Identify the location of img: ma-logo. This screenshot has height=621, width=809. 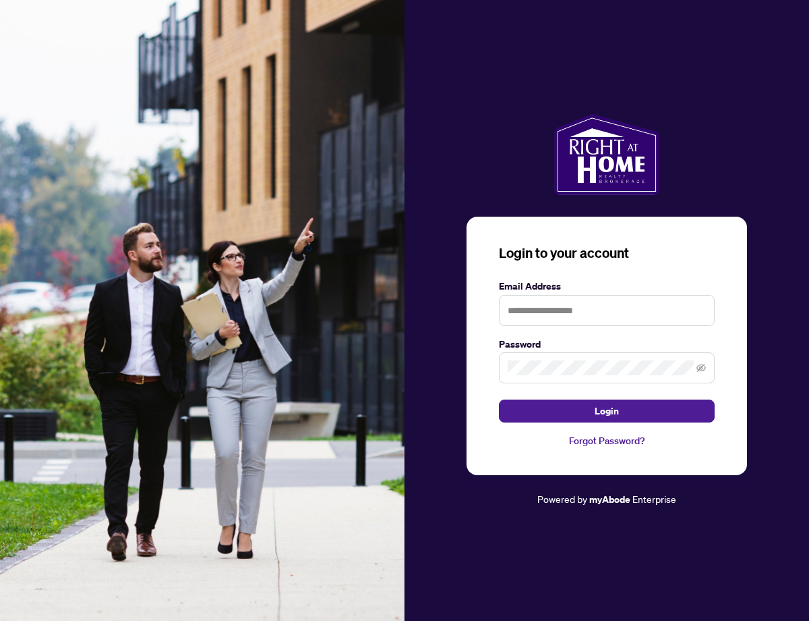
(606, 154).